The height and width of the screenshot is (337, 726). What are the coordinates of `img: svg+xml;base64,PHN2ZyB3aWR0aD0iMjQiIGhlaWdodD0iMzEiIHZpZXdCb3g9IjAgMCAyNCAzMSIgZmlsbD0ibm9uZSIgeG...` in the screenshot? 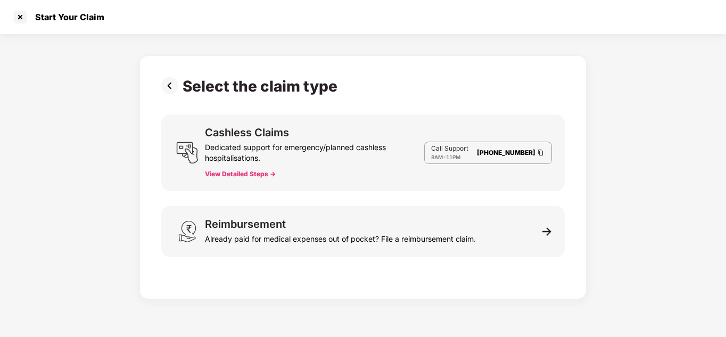 It's located at (187, 232).